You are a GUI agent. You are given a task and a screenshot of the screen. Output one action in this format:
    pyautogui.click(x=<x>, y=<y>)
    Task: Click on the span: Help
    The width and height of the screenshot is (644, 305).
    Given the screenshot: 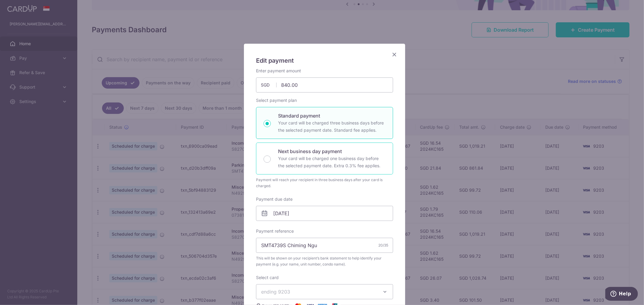 What is the action you would take?
    pyautogui.click(x=20, y=7)
    